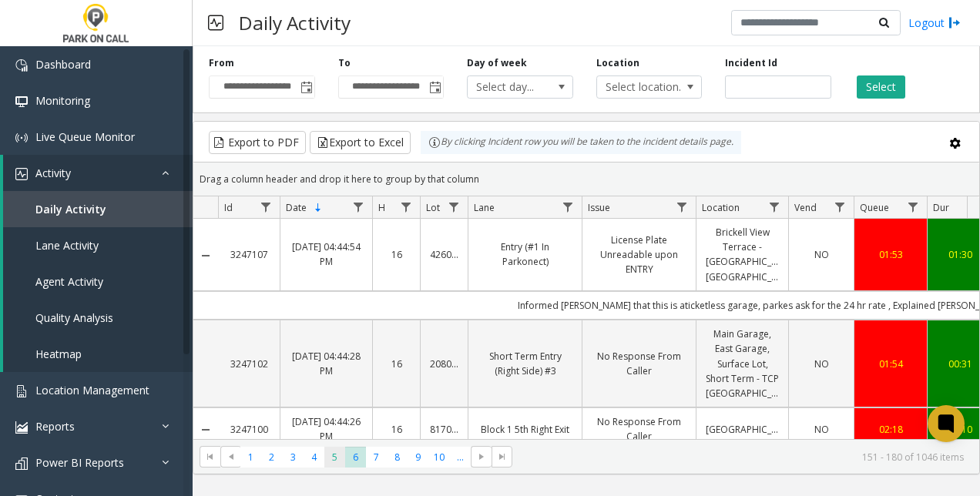  Describe the element at coordinates (98, 209) in the screenshot. I see `a: Daily Activity` at that location.